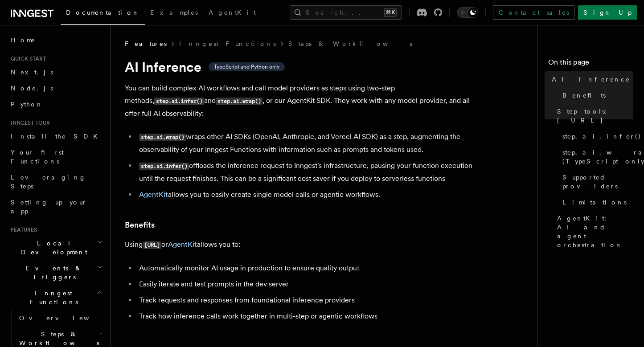  Describe the element at coordinates (56, 157) in the screenshot. I see `a: Your first Functions` at that location.